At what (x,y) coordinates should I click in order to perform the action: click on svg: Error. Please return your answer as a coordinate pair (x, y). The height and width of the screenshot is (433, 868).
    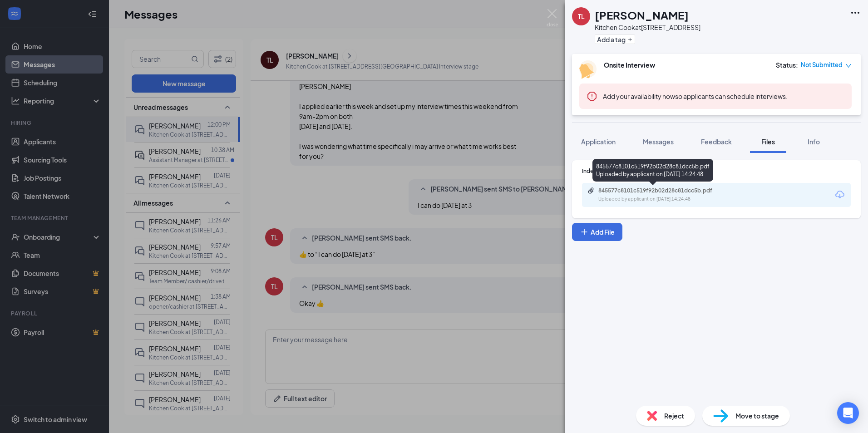
    Looking at the image, I should click on (592, 96).